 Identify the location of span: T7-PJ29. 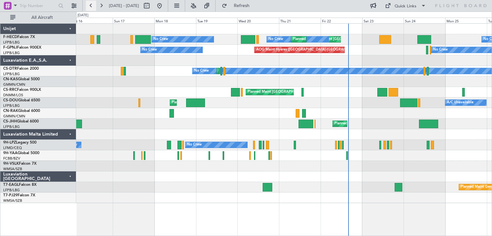
(10, 196).